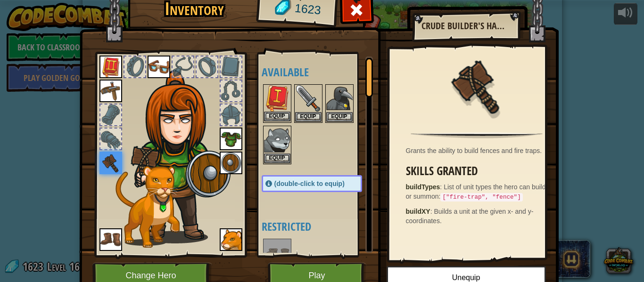 Image resolution: width=644 pixels, height=282 pixels. Describe the element at coordinates (423, 187) in the screenshot. I see `strong: buildTypes` at that location.